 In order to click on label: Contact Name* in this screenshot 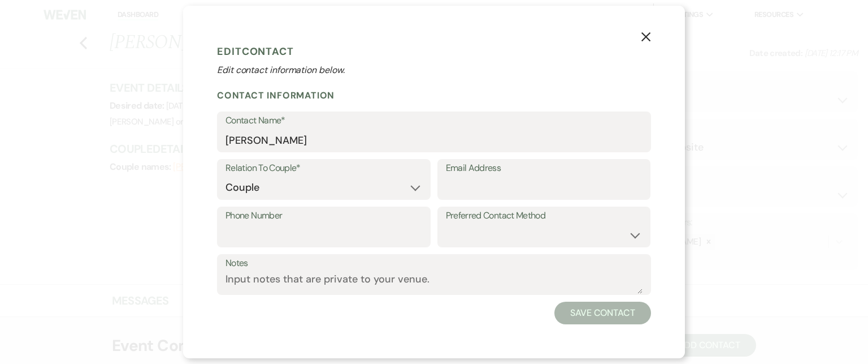, I will do `click(434, 121)`.